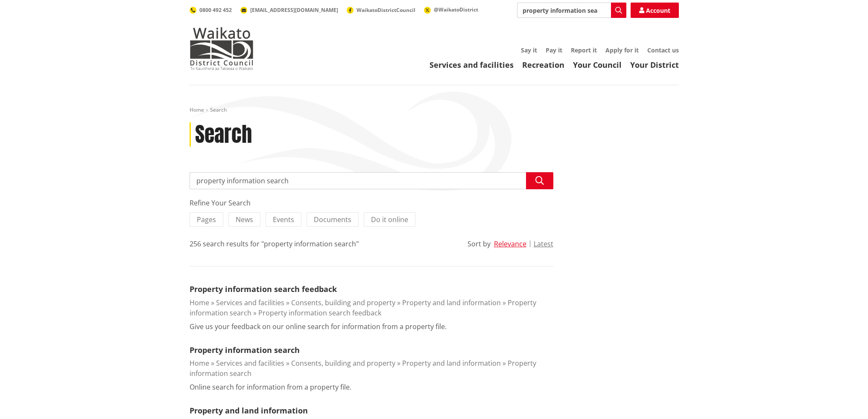 Image resolution: width=868 pixels, height=419 pixels. Describe the element at coordinates (381, 10) in the screenshot. I see `a: WaikatoDistrictCouncil` at that location.